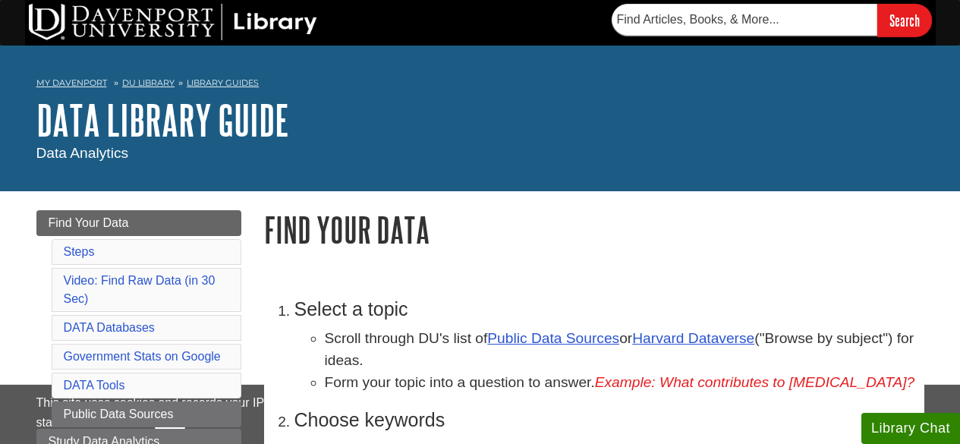 The height and width of the screenshot is (444, 960). What do you see at coordinates (625, 383) in the screenshot?
I see `li: Form your topic into a question to answer.` at bounding box center [625, 383].